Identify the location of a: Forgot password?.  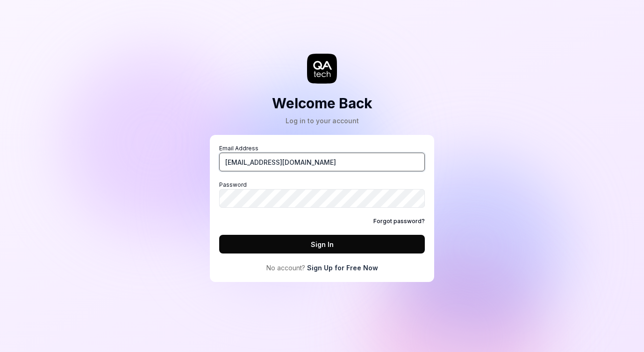
(399, 221).